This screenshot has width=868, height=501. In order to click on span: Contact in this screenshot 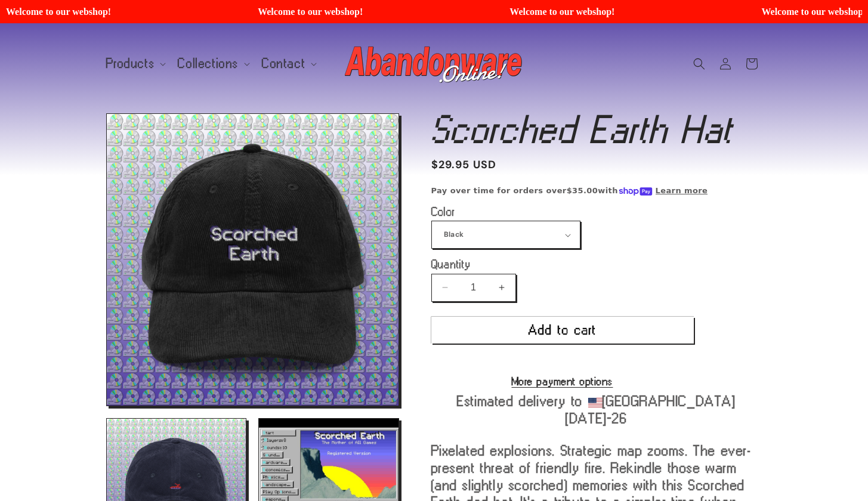, I will do `click(284, 64)`.